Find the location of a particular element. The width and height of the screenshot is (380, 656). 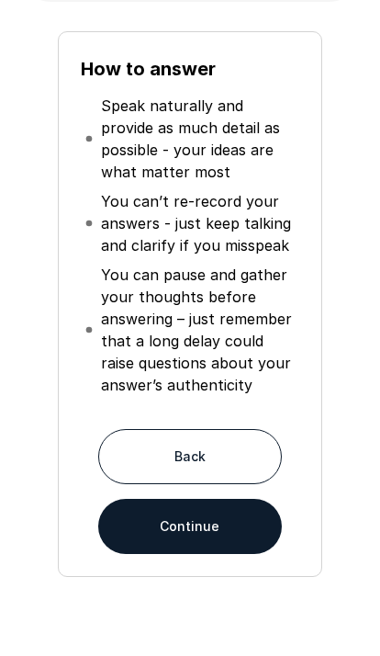

b: How to answer is located at coordinates (148, 69).